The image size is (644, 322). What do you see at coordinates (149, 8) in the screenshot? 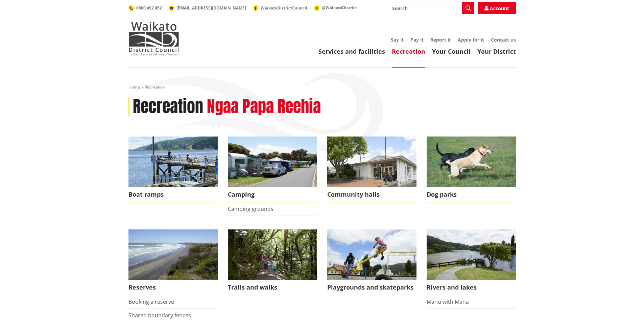
I see `span: 0800 492 452` at bounding box center [149, 8].